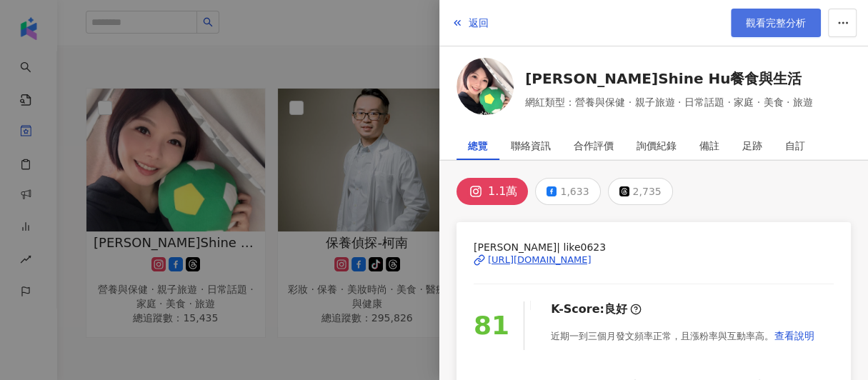  Describe the element at coordinates (776, 23) in the screenshot. I see `a: 觀看完整分析` at that location.